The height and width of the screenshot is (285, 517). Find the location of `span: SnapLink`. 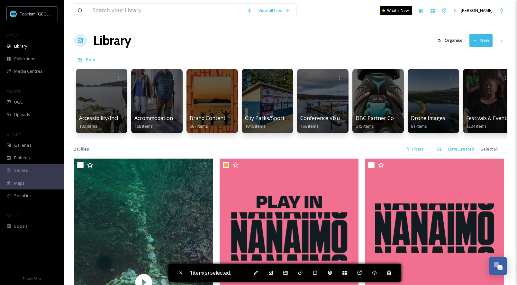

span: SnapLink is located at coordinates (23, 195).